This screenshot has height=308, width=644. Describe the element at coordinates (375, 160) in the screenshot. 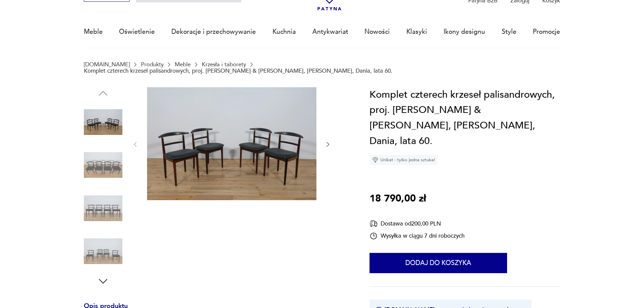

I see `img: Ikona diamentu` at that location.